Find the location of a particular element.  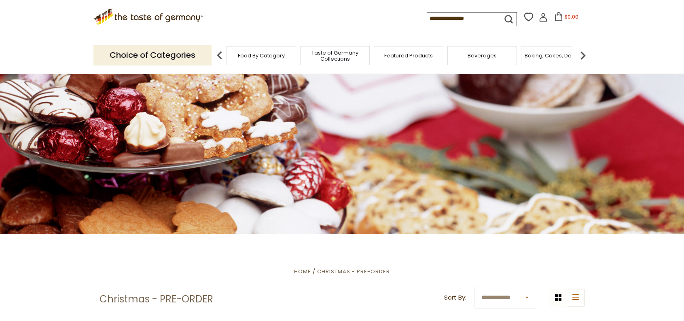

span: Christmas - PRE-ORDER is located at coordinates (353, 271).